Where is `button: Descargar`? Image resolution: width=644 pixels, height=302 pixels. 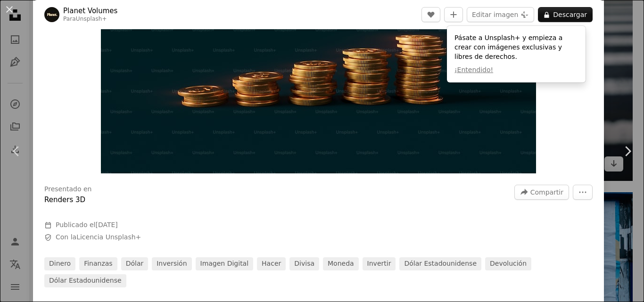 button: Descargar is located at coordinates (565, 15).